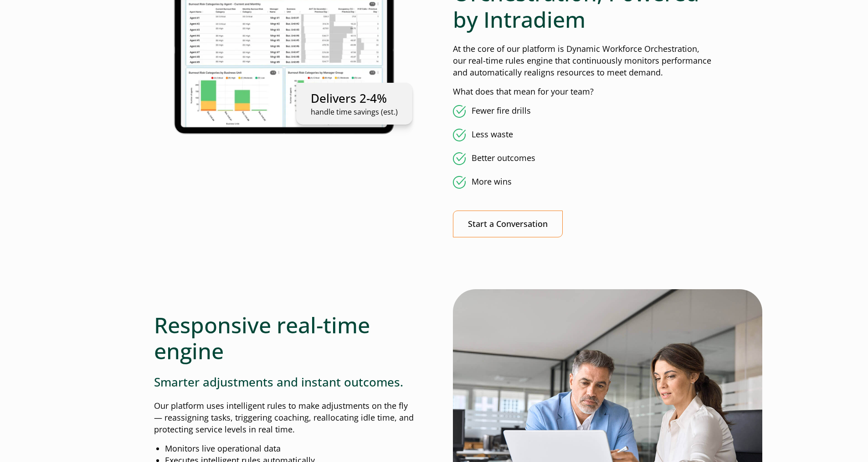  What do you see at coordinates (583, 92) in the screenshot?
I see `p: What does that mean for your team?` at bounding box center [583, 92].